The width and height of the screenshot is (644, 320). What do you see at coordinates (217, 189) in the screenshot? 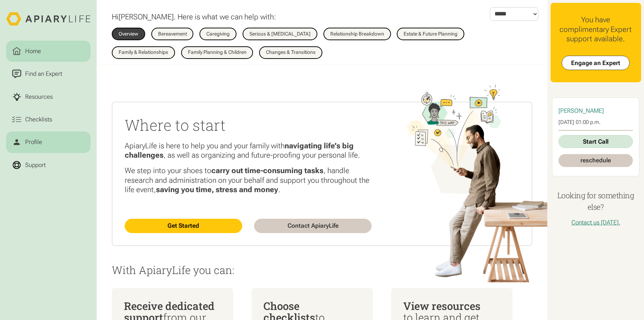
I see `strong: saving you time, stress and money` at bounding box center [217, 189].